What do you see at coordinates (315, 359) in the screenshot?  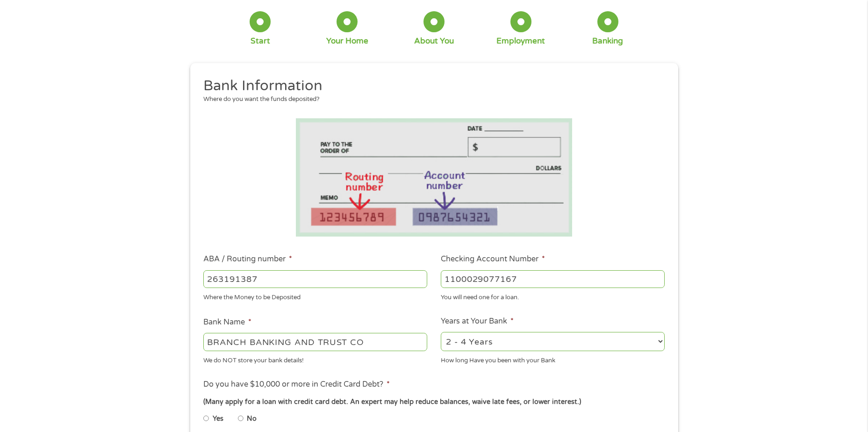 I see `div: We do NOT store your bank details!` at bounding box center [315, 359].